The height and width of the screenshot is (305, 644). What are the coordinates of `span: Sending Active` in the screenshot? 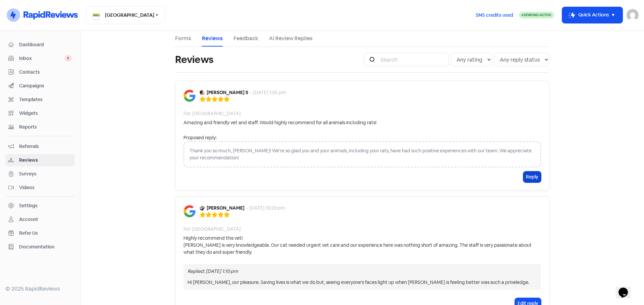 It's located at (537, 15).